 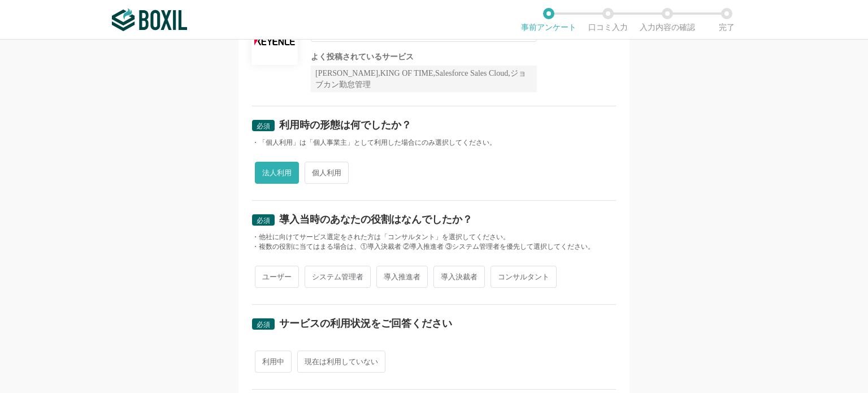 What do you see at coordinates (345, 125) in the screenshot?
I see `div: 利用時の形態は何でしたか？` at bounding box center [345, 125].